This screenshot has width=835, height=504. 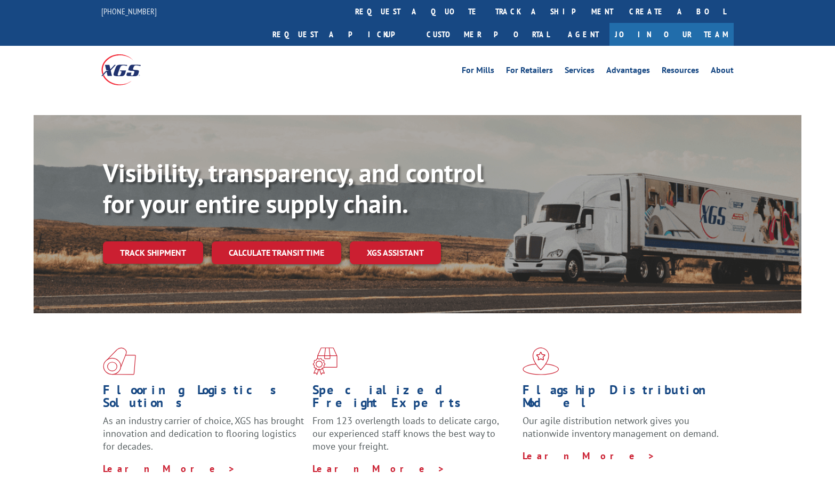 What do you see at coordinates (293, 188) in the screenshot?
I see `b: Visibility, transparency, and control for your entire supply chain.` at bounding box center [293, 188].